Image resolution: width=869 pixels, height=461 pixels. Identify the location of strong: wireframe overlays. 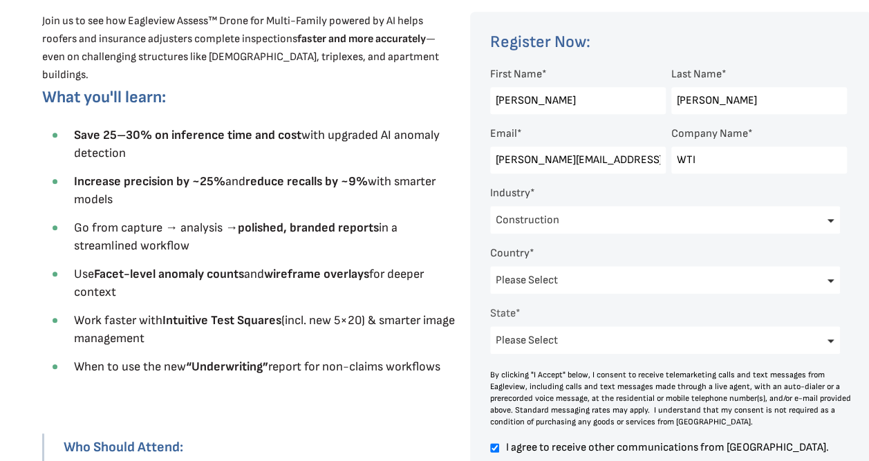
(317, 274).